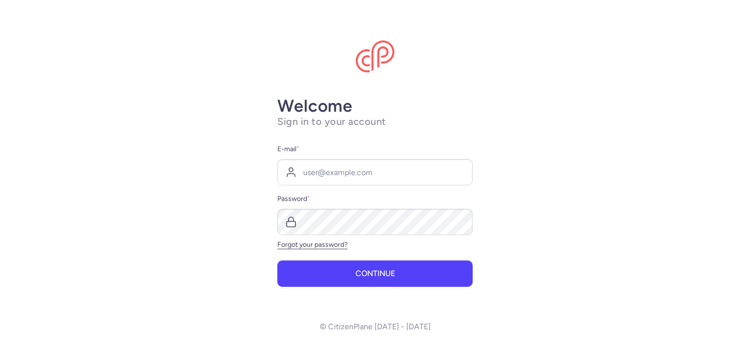  What do you see at coordinates (315, 106) in the screenshot?
I see `strong: Welcome` at bounding box center [315, 106].